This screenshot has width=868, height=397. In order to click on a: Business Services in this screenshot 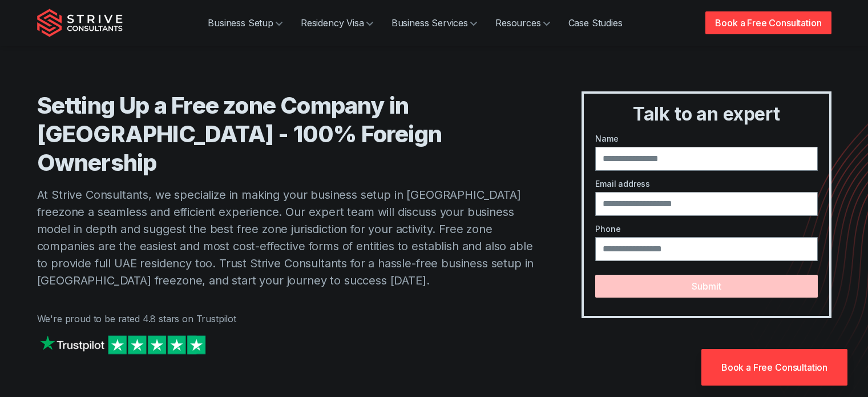, I will do `click(434, 23)`.